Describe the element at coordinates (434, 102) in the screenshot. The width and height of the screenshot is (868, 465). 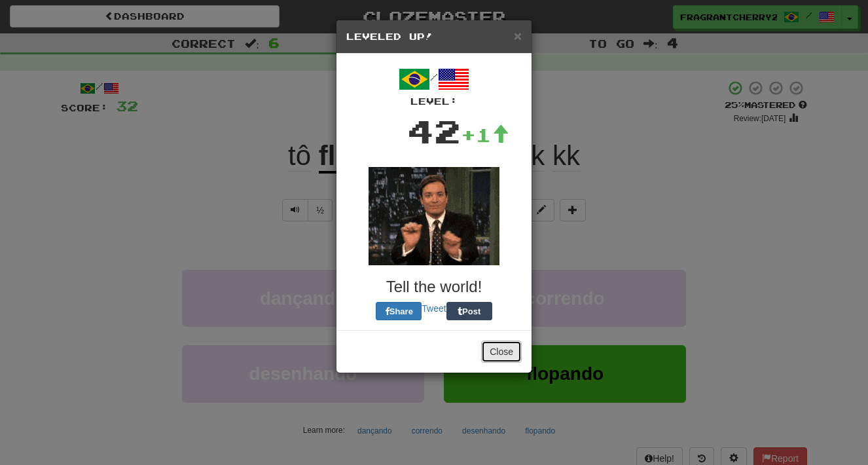
I see `div: Level:` at that location.